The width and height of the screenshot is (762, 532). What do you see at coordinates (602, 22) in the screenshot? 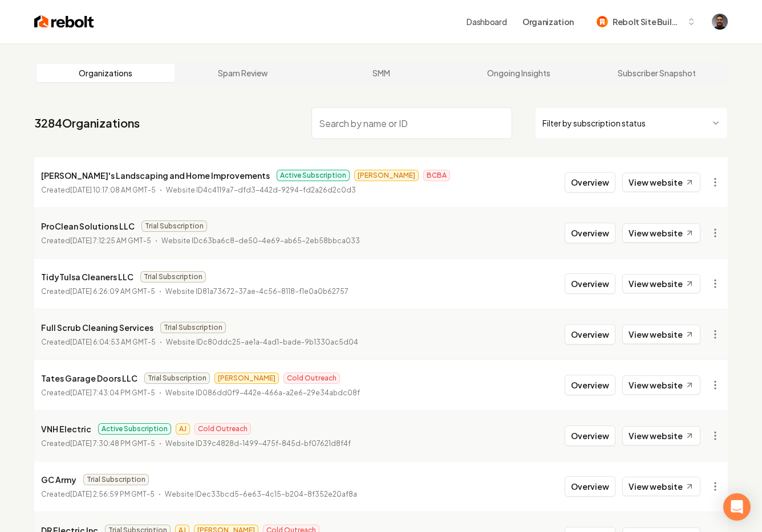
I see `img: Rebolt Site Builder` at bounding box center [602, 22].